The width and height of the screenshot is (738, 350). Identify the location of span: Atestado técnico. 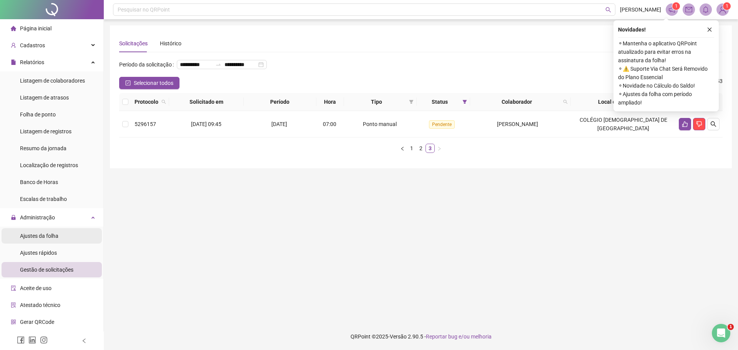
(40, 305).